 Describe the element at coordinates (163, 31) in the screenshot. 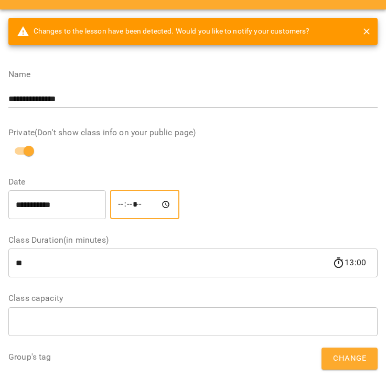

I see `span: Changes to the lesson have been detected. Would you like to notify your customers?` at that location.